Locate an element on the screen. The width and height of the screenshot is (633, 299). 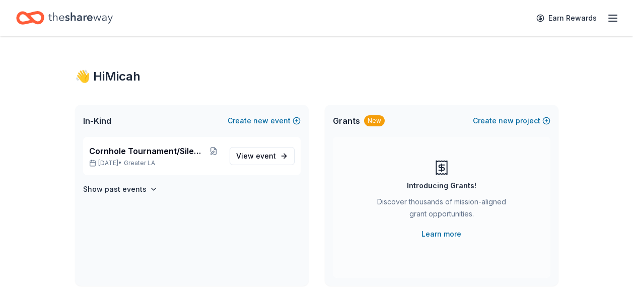
div: 👋 Hi Micah is located at coordinates (317, 77).